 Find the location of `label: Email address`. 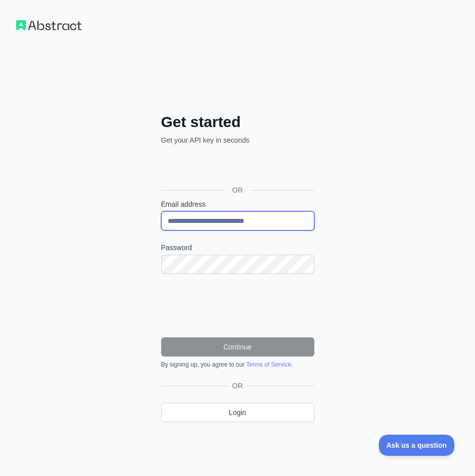

label: Email address is located at coordinates (238, 204).